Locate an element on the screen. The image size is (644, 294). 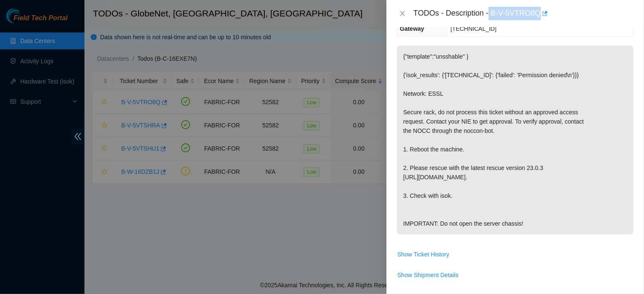
span: Show Shipment Details is located at coordinates (428, 275).